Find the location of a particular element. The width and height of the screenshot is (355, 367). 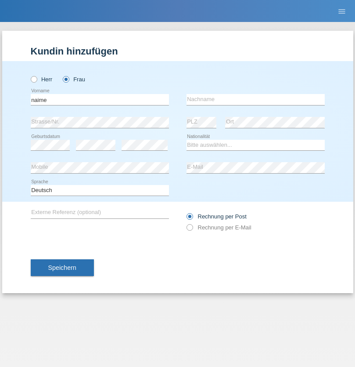

button: Speichern is located at coordinates (62, 267).